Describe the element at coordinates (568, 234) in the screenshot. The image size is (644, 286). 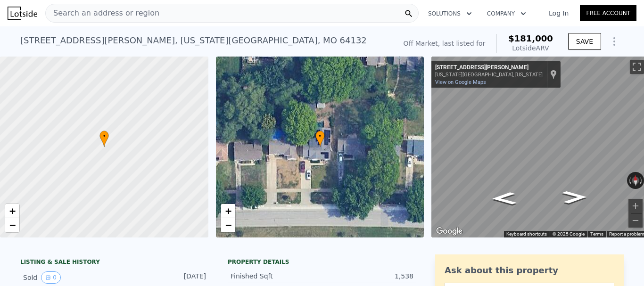
I see `span: © 2025 Google` at that location.